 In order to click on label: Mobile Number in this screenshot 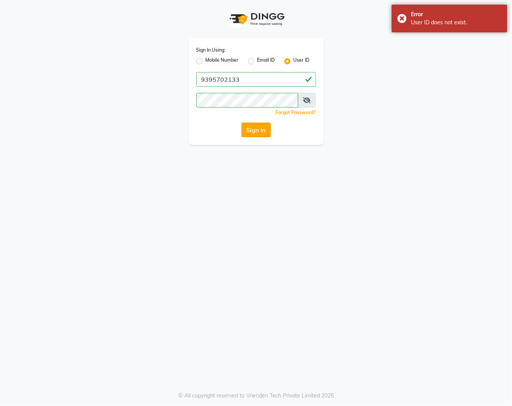, I will do `click(222, 61)`.